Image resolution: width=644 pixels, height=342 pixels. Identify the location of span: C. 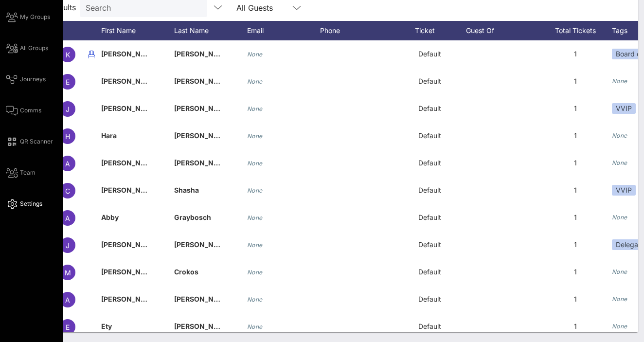
(68, 191).